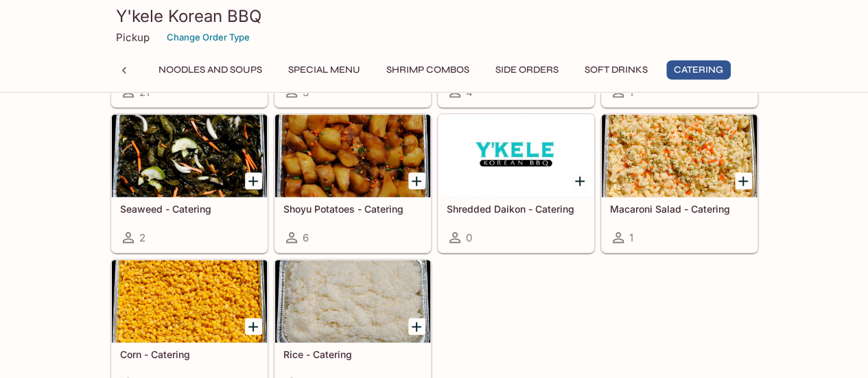  I want to click on button: Add Rice - Catering, so click(416, 326).